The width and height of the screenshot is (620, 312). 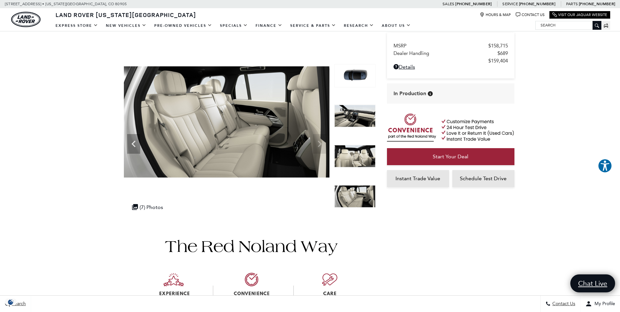 I want to click on a: Schedule Test Drive, so click(x=483, y=178).